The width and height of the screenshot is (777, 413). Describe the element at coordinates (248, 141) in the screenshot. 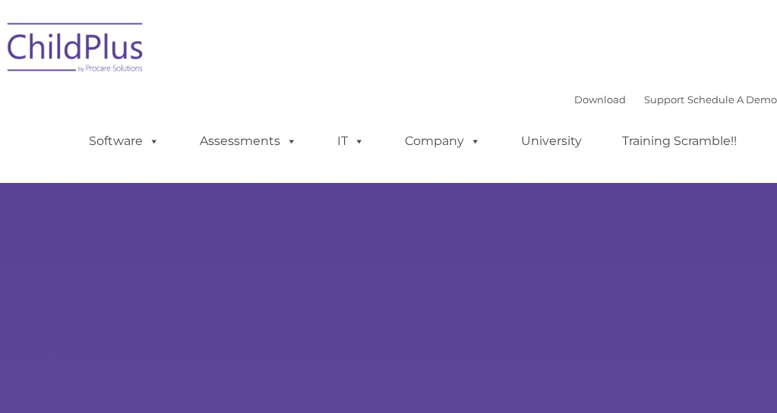

I see `a: Assessments` at that location.